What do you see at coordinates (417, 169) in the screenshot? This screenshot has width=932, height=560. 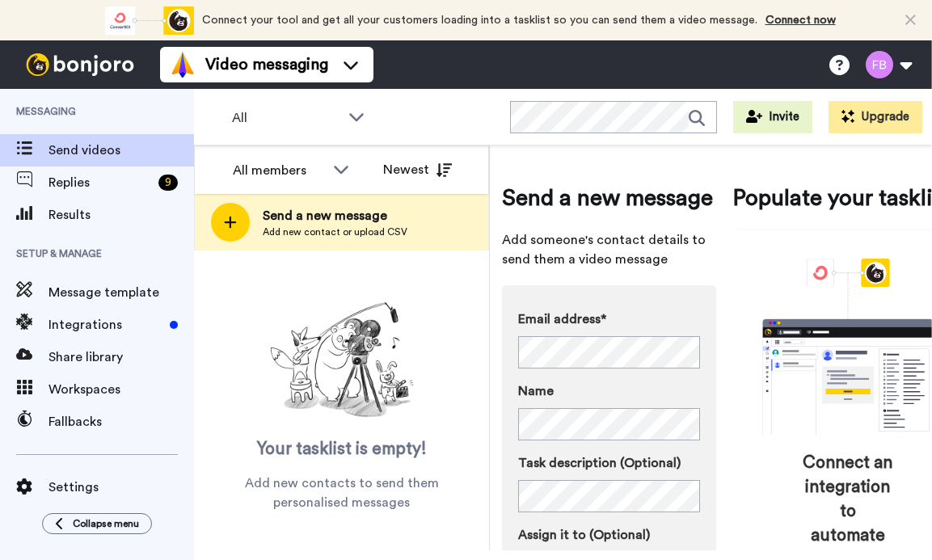 I see `button: Newest` at bounding box center [417, 169].